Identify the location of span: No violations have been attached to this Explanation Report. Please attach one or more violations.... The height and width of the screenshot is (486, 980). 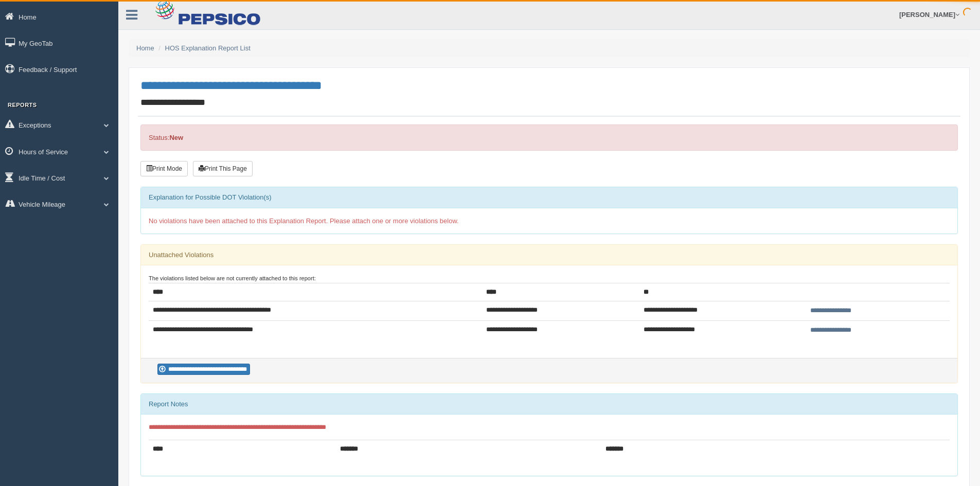
(303, 221).